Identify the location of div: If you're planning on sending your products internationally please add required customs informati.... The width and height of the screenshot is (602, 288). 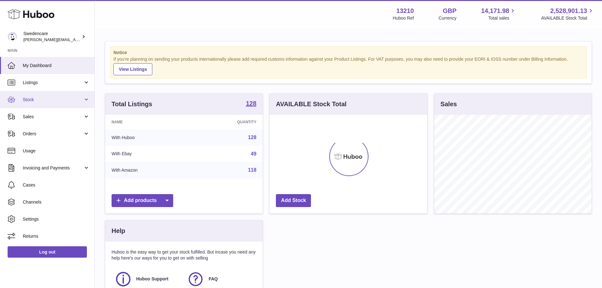
(348, 66).